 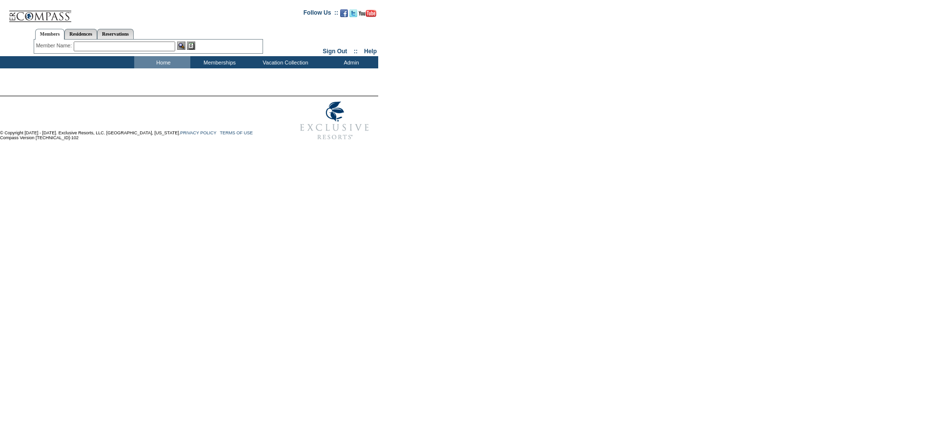 I want to click on td: Vacation Collection, so click(x=284, y=62).